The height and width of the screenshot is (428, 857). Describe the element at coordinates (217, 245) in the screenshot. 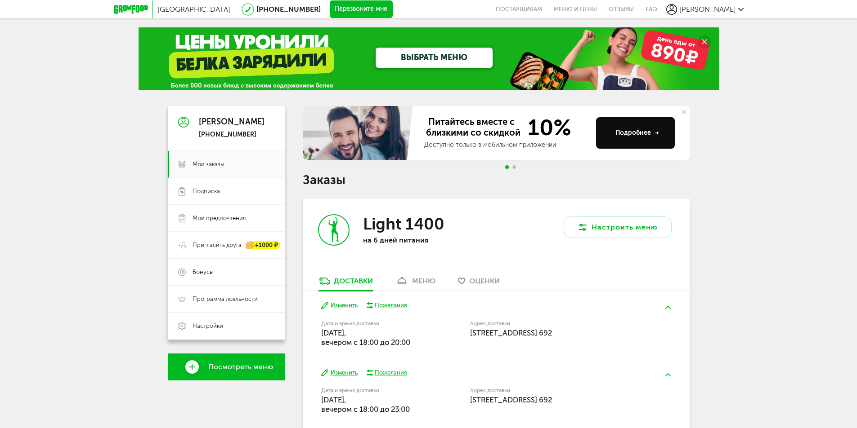

I see `span: Пригласить друга` at that location.